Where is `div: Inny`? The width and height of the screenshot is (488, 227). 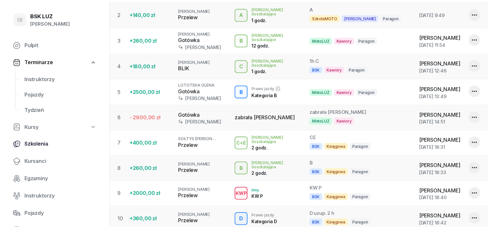
div: Inny is located at coordinates (257, 190).